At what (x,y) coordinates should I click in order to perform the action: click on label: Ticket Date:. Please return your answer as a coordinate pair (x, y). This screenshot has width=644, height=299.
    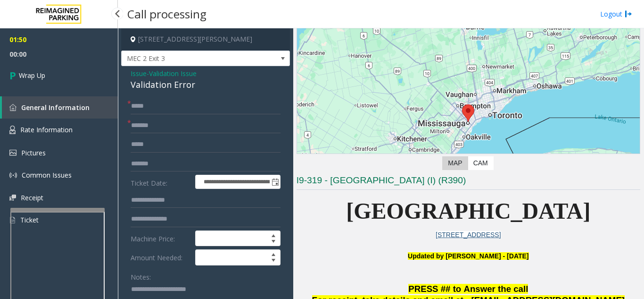
    Looking at the image, I should click on (160, 182).